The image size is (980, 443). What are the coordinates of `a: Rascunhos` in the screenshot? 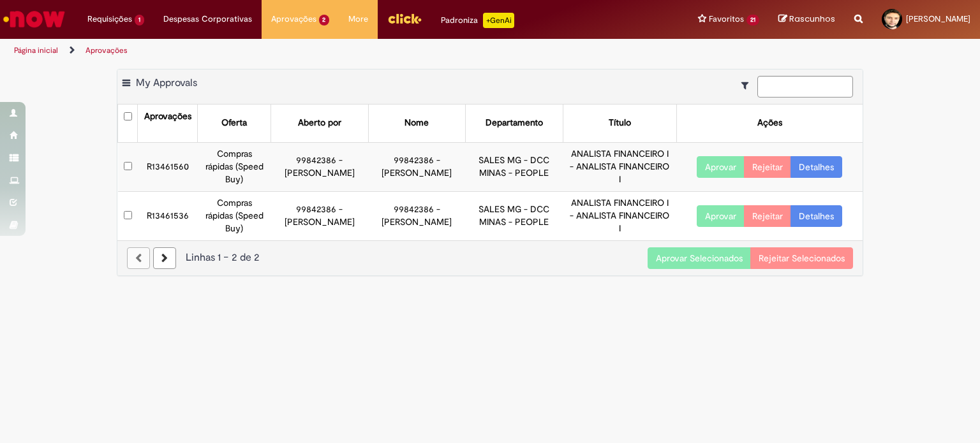 It's located at (807, 19).